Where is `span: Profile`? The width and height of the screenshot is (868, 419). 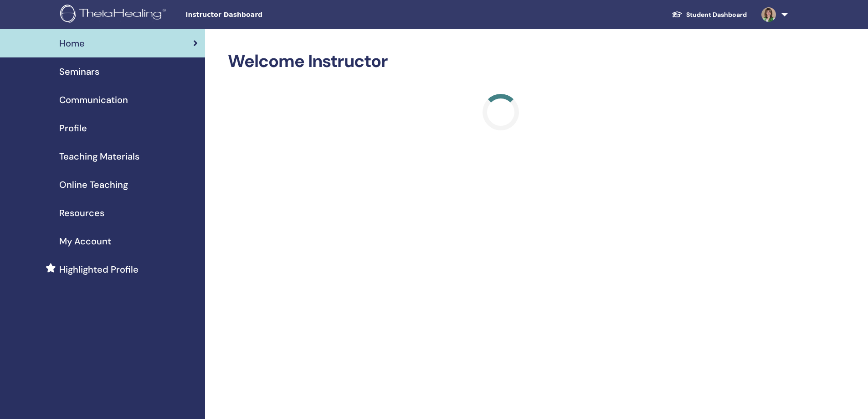
span: Profile is located at coordinates (73, 128).